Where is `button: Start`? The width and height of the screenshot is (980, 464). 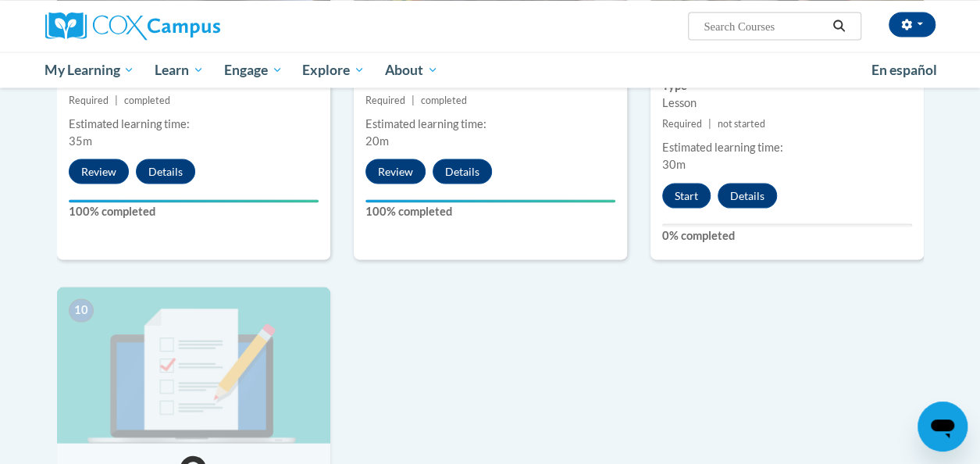 button: Start is located at coordinates (686, 195).